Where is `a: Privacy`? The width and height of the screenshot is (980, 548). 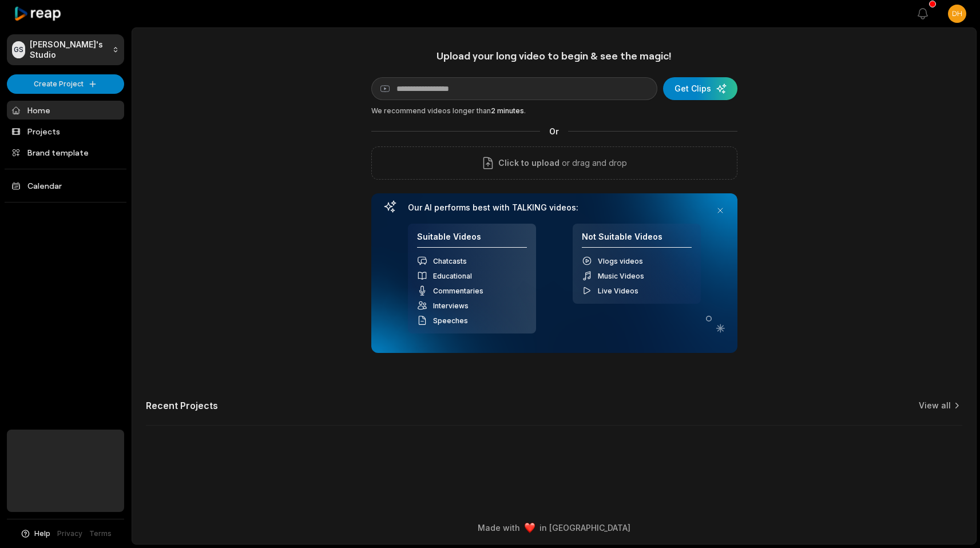 a: Privacy is located at coordinates (70, 534).